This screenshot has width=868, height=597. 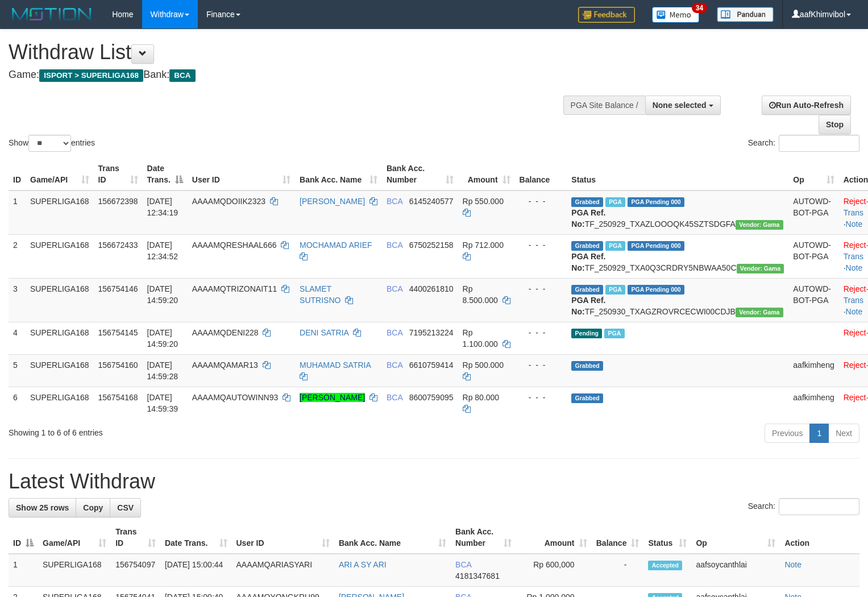 I want to click on th: Bank Acc. Number: activate to sort column ascending, so click(x=484, y=537).